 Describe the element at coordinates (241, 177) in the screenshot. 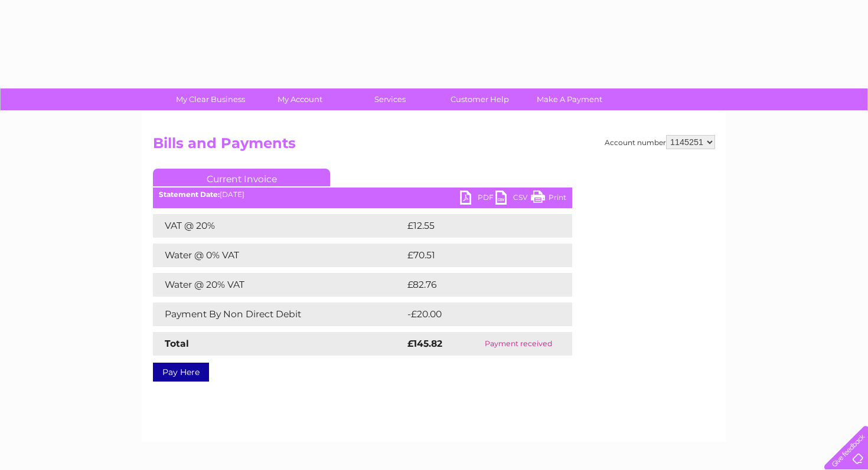

I see `a: Current Invoice` at that location.